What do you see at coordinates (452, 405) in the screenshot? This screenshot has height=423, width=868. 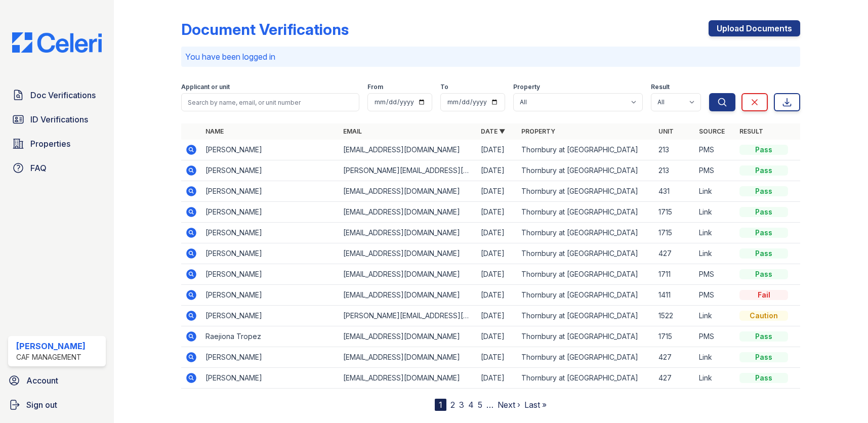 I see `a: 2` at bounding box center [452, 405].